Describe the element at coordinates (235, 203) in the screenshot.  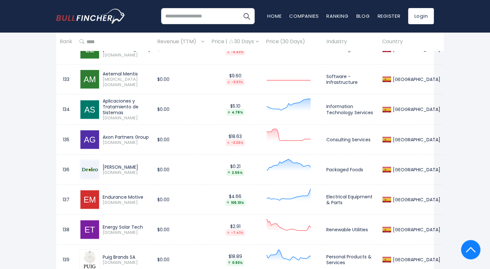
I see `div: 105.13%` at that location.